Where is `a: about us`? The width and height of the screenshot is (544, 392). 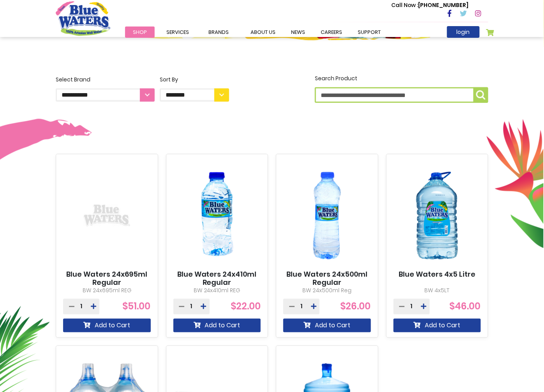 a: about us is located at coordinates (263, 32).